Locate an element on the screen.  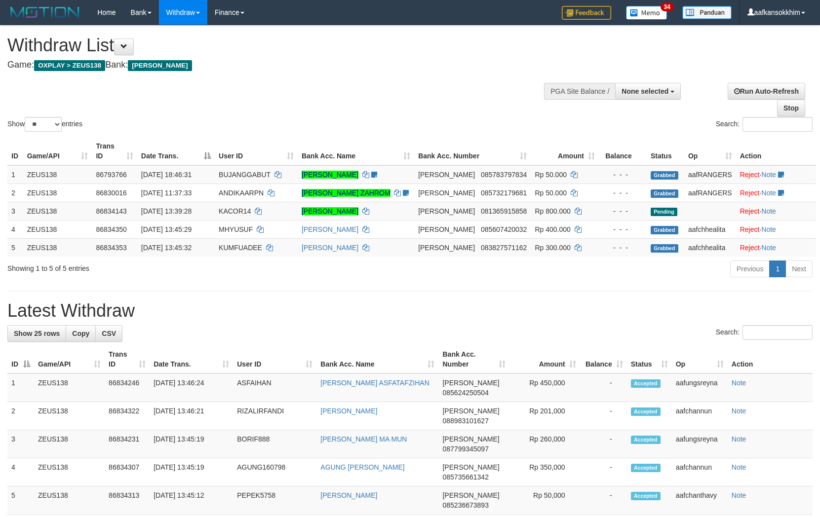
span: Copy 085783797834 to clipboard is located at coordinates (503, 175).